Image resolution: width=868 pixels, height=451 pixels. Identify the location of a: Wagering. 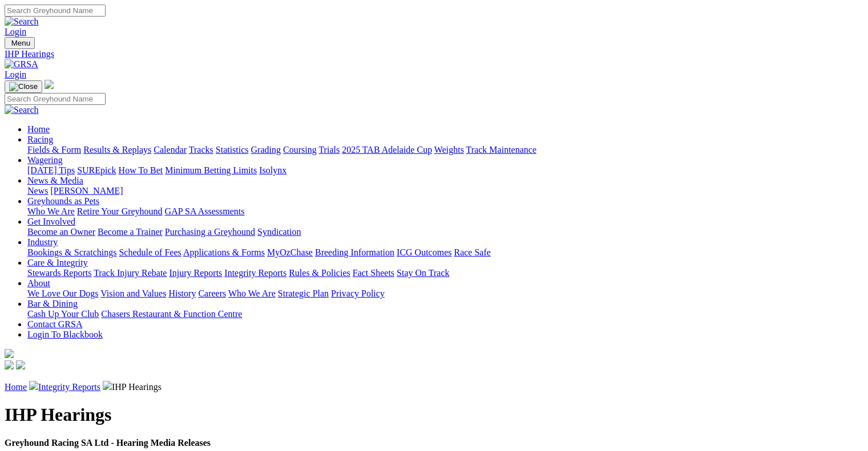
(45, 160).